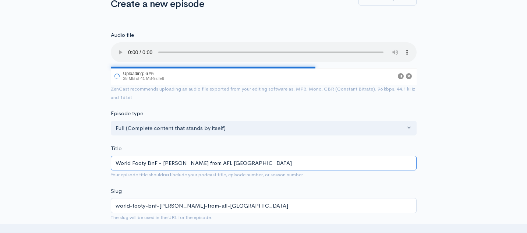 This screenshot has height=233, width=527. What do you see at coordinates (208, 174) in the screenshot?
I see `small: Your episode title should include your podcast title, episode number, or season number.` at bounding box center [208, 174].